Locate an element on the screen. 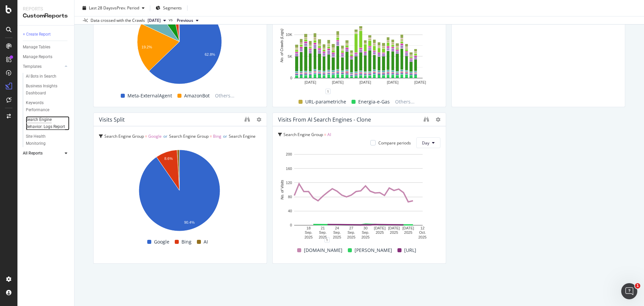 Image resolution: width=644 pixels, height=306 pixels. span: Energia-e-Gas is located at coordinates (374, 102).